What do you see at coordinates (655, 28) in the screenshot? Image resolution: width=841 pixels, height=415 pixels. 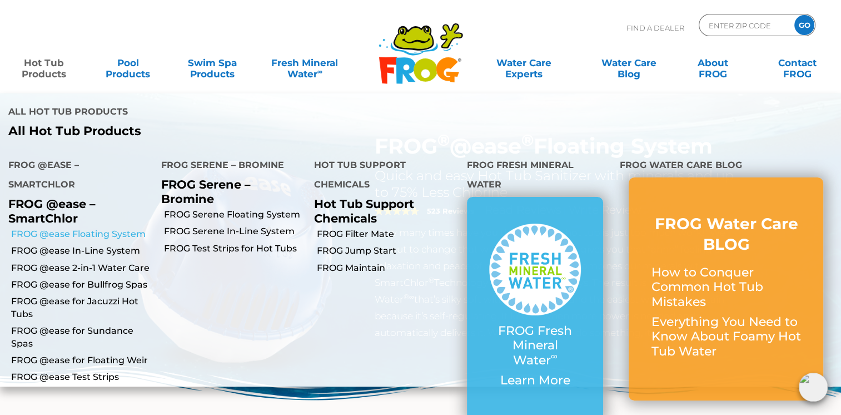 I see `p: Find A Dealer` at bounding box center [655, 28].